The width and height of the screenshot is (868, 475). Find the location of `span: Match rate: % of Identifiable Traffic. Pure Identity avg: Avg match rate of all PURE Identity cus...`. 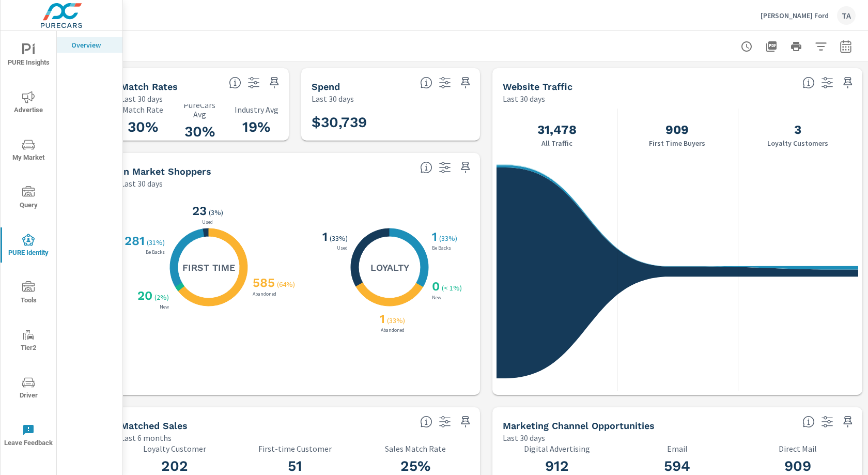

span: Match rate: % of Identifiable Traffic. Pure Identity avg: Avg match rate of all PURE Identity cus... is located at coordinates (235, 83).